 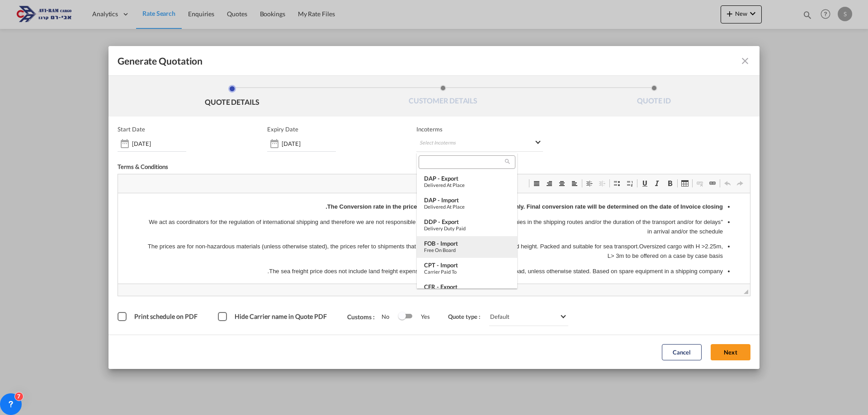 What do you see at coordinates (467, 244) in the screenshot?
I see `div: FOB - import` at bounding box center [467, 244].